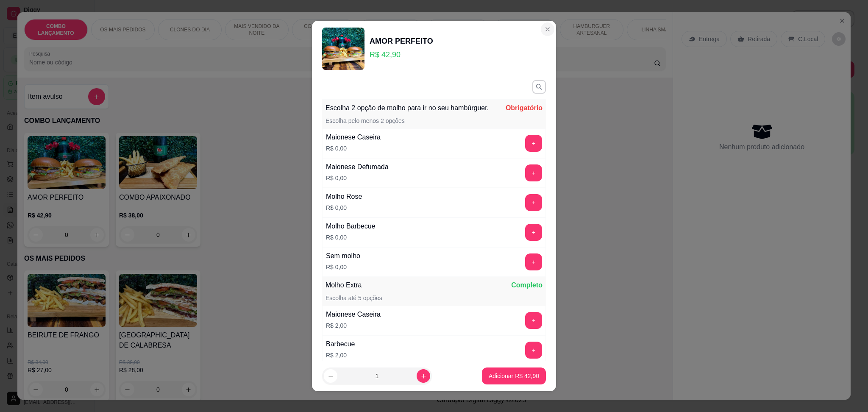 The height and width of the screenshot is (412, 868). I want to click on div: Molho Barbecue, so click(351, 226).